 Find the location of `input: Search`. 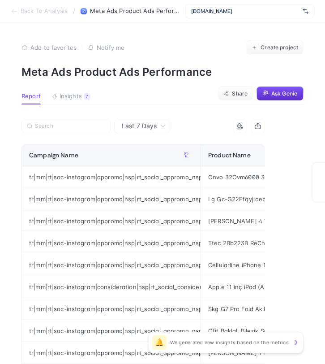

input: Search is located at coordinates (70, 126).